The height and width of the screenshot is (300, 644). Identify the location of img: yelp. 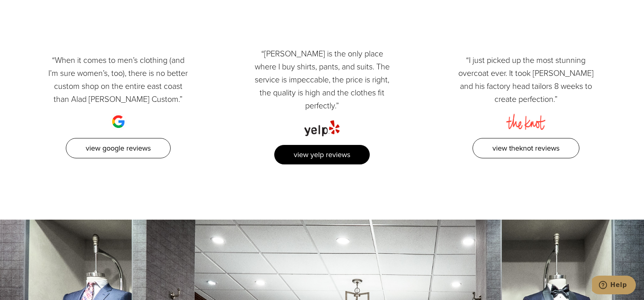
(322, 124).